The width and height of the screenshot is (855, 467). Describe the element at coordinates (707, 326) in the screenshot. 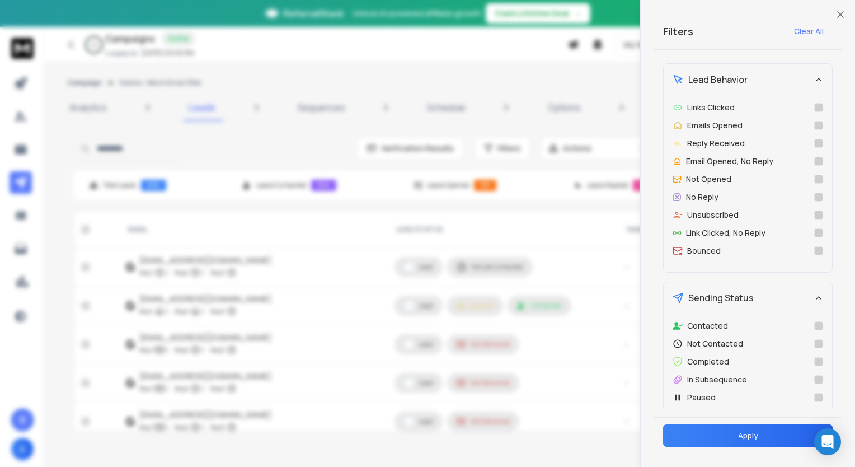

I see `p: Contacted` at that location.